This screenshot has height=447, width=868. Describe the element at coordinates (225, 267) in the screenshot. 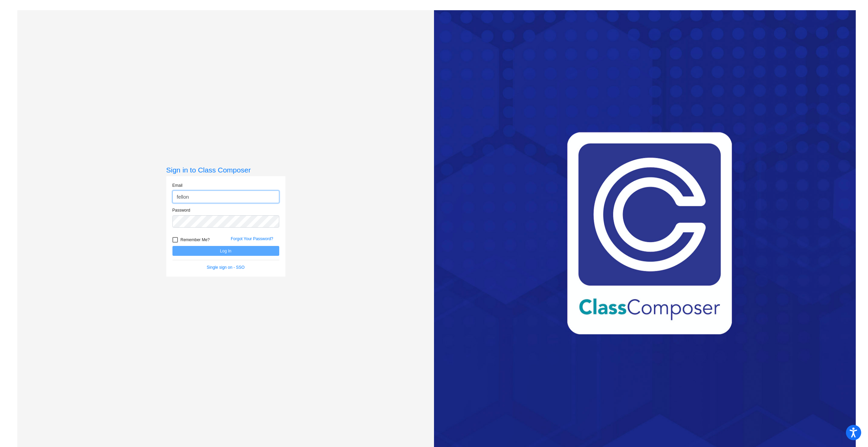

I see `a: Single sign on - SSO` at that location.